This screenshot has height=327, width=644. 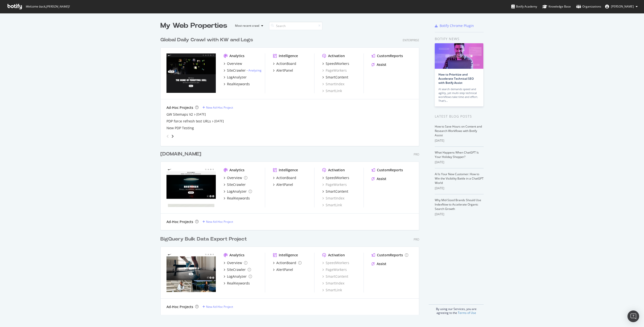 What do you see at coordinates (206, 40) in the screenshot?
I see `div: Global Daily Crawl with KW and Logs` at bounding box center [206, 40].